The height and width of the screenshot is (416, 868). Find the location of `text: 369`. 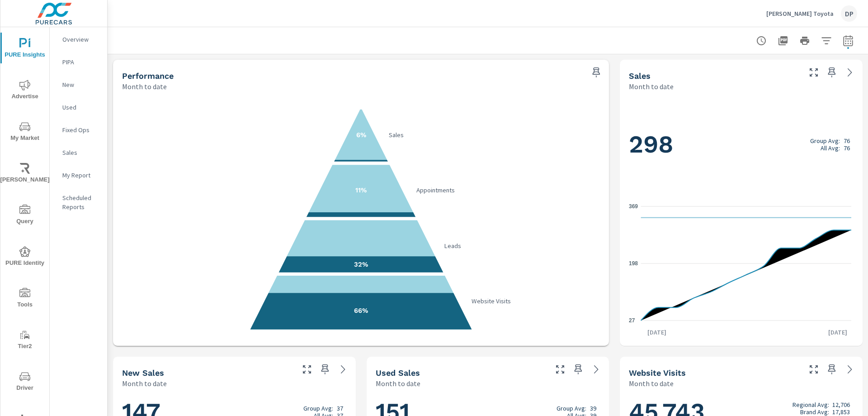

text: 369 is located at coordinates (634, 206).